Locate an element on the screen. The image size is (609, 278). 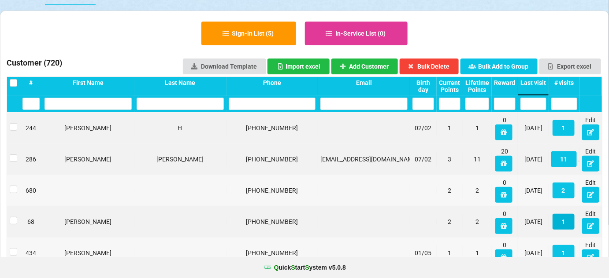
img: favicon.ico is located at coordinates (267, 268).